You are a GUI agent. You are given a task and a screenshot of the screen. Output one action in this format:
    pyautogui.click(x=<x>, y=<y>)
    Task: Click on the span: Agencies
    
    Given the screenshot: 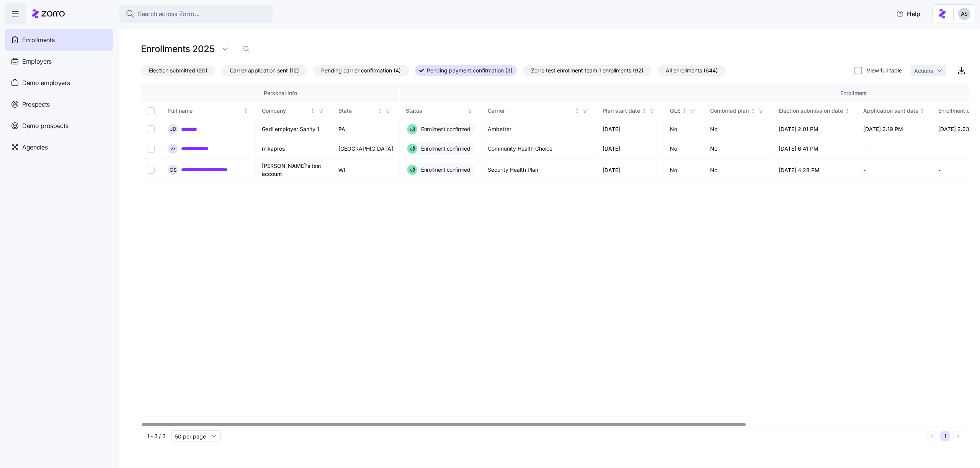 What is the action you would take?
    pyautogui.click(x=35, y=147)
    